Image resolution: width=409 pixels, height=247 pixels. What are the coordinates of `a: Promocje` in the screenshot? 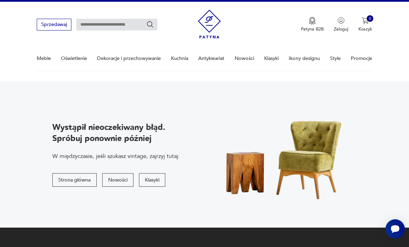 It's located at (362, 58).